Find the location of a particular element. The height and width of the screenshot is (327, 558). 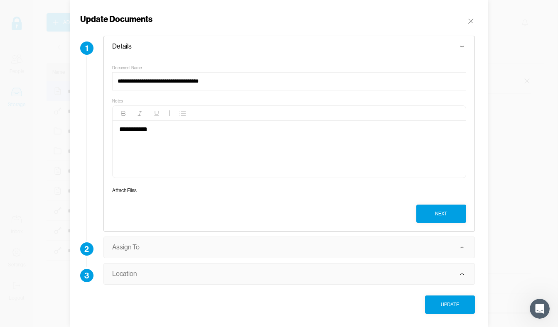

div: Location is located at coordinates (124, 274).